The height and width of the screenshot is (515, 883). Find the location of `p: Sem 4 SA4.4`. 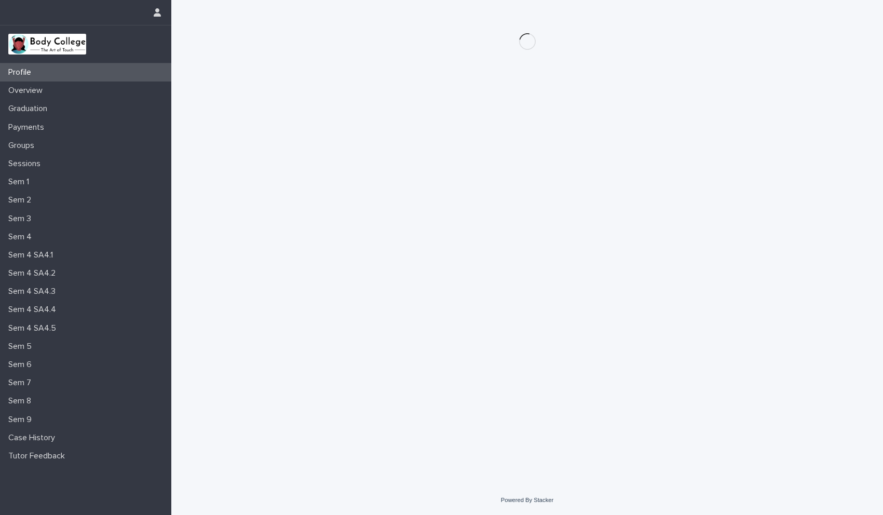

p: Sem 4 SA4.4 is located at coordinates (34, 309).